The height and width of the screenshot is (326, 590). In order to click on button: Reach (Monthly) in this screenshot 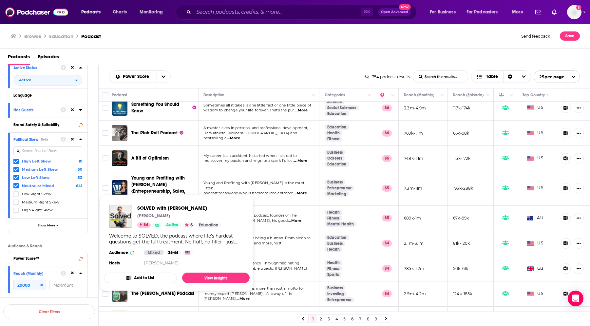, I will do `click(37, 273)`.